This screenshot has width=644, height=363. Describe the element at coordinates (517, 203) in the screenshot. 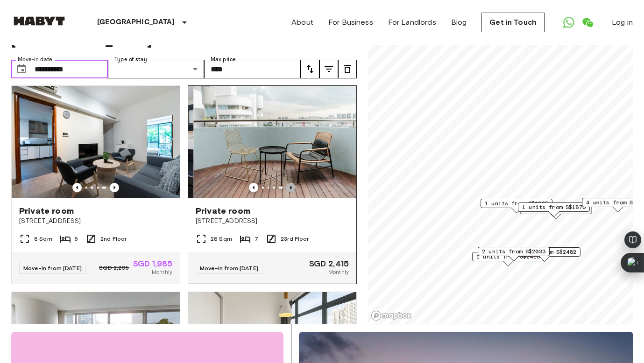

I see `span: 1 units from S$1985` at that location.